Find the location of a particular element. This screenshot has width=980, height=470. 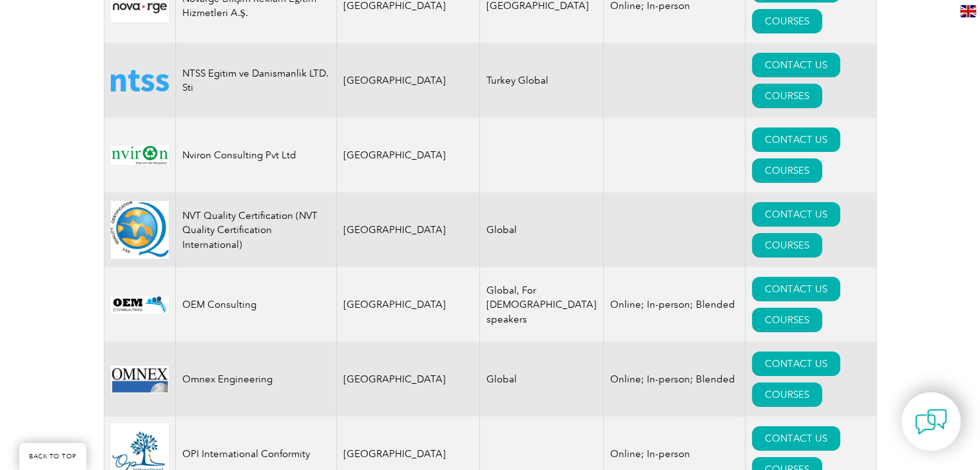

img: contact-chat.png is located at coordinates (931, 421).